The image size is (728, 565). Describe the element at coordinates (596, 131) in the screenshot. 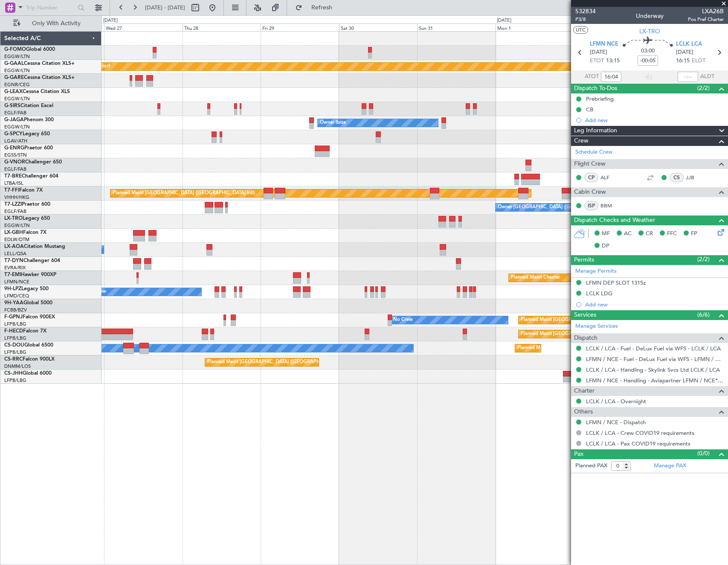

I see `span: Leg Information` at that location.